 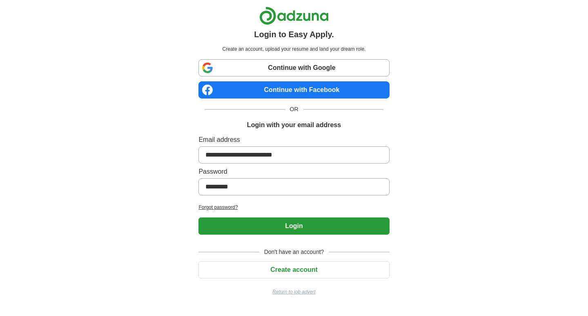 What do you see at coordinates (294, 207) in the screenshot?
I see `h2: Forgot password?` at bounding box center [294, 207].